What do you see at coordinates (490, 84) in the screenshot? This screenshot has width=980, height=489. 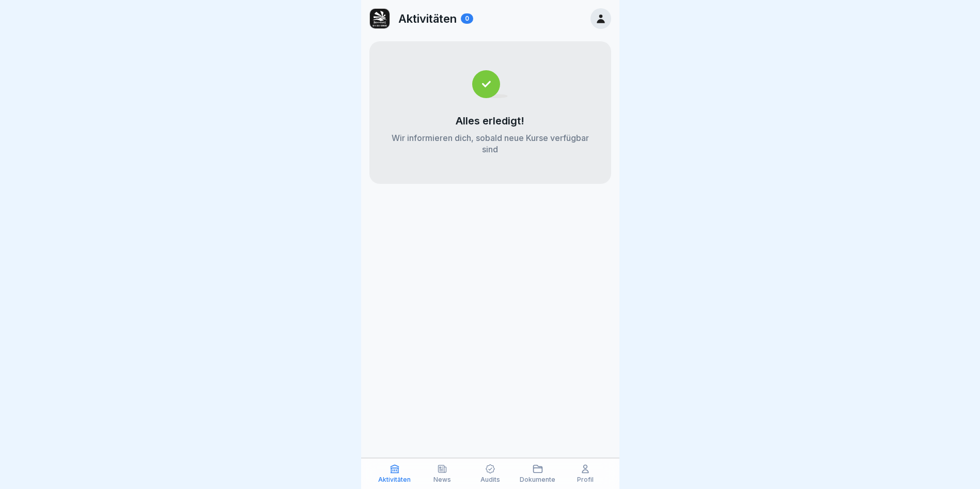 I see `img: completed.svg` at bounding box center [490, 84].